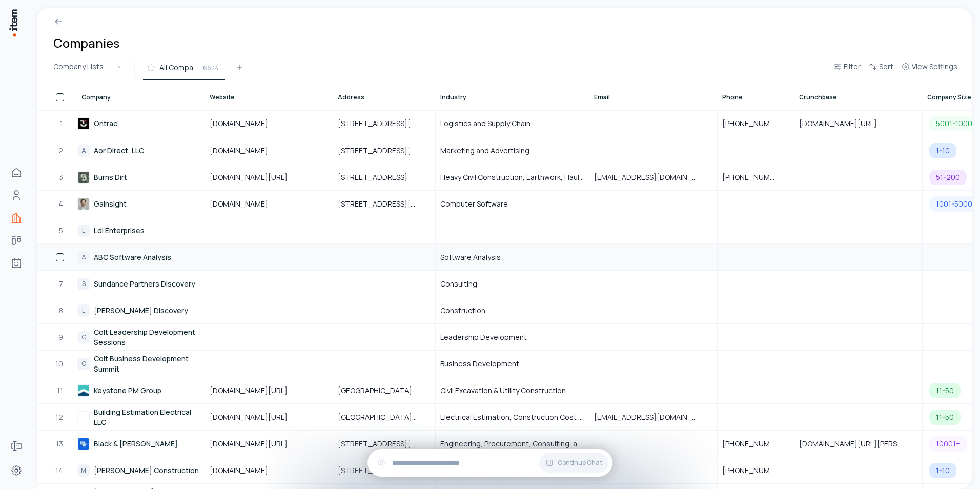  Describe the element at coordinates (14, 22) in the screenshot. I see `img: Item Brain Logo` at that location.